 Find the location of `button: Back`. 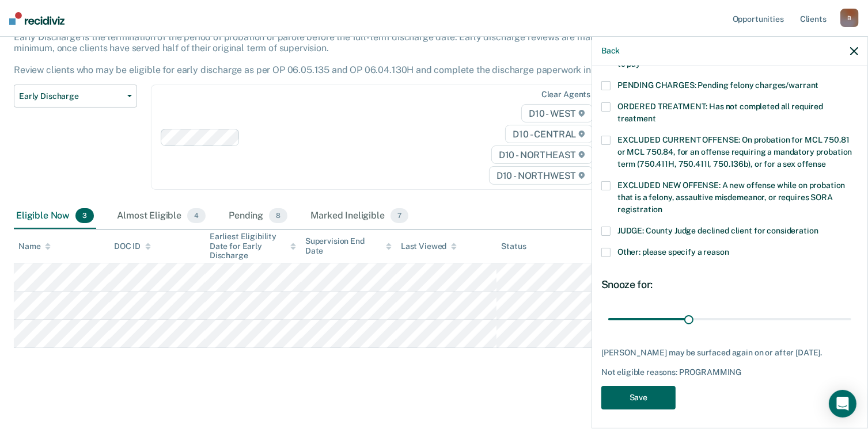

button: Back is located at coordinates (610, 50).